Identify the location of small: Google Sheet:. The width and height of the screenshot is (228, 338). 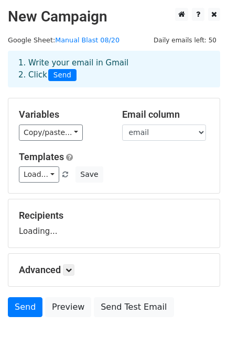
(63, 40).